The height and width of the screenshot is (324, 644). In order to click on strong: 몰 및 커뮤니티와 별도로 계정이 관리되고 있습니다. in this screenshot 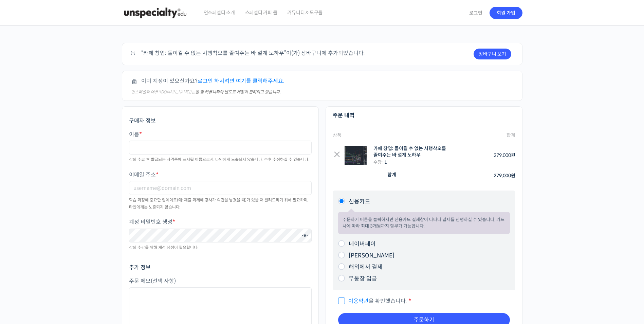, I will do `click(238, 92)`.